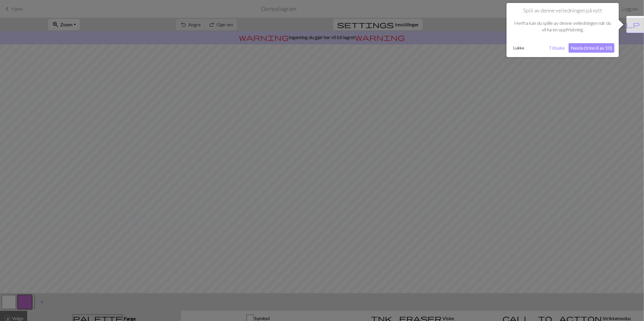  I want to click on button: Lukke, so click(519, 48).